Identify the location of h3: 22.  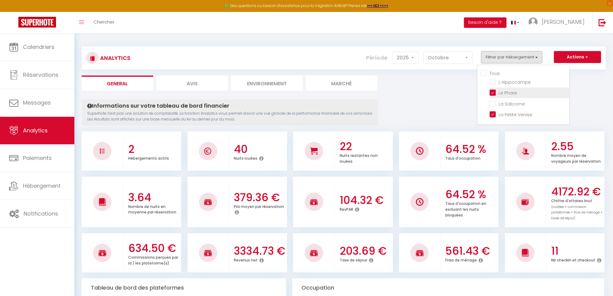
(365, 146).